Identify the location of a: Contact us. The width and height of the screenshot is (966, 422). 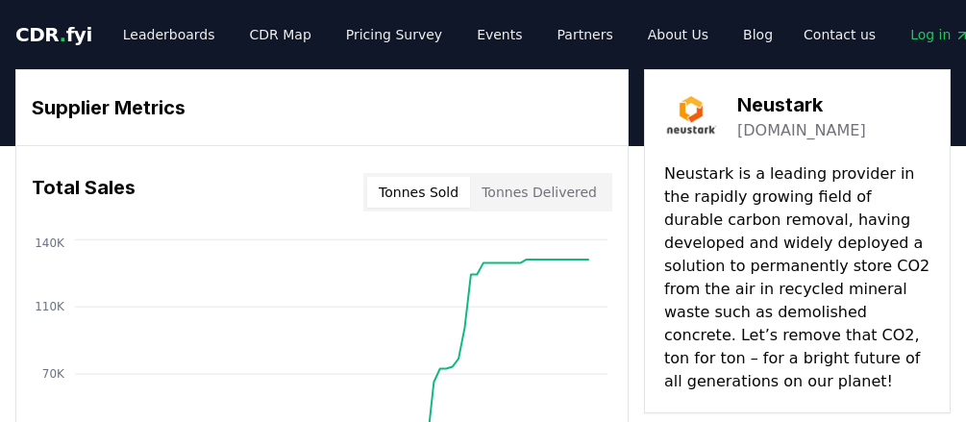
(839, 35).